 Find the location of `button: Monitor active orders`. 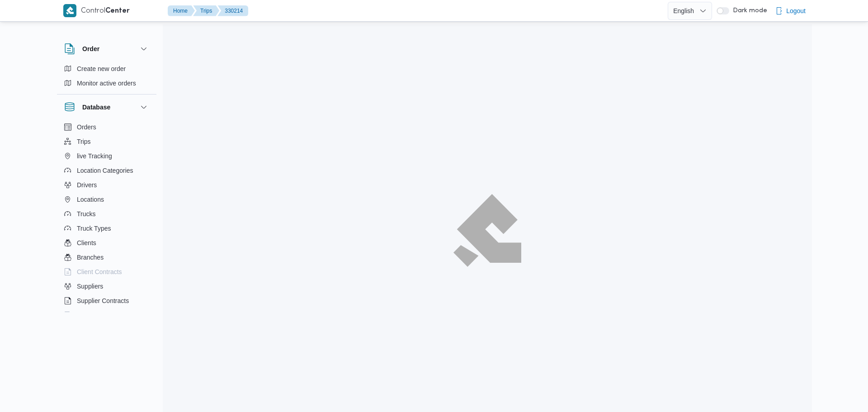

button: Monitor active orders is located at coordinates (107, 83).